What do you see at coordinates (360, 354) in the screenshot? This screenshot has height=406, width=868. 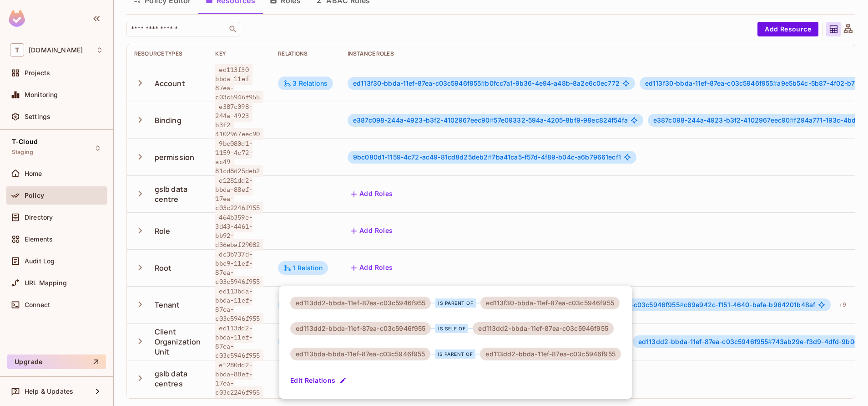 I see `div: ed113bda-bbda-11ef-87ea-c03c5946f955` at bounding box center [360, 354].